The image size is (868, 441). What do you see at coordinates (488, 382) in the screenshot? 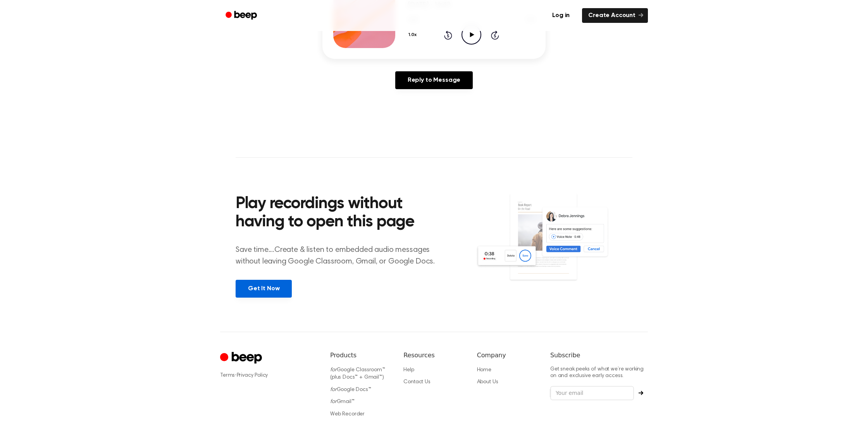
I see `a: About Us` at bounding box center [488, 382].